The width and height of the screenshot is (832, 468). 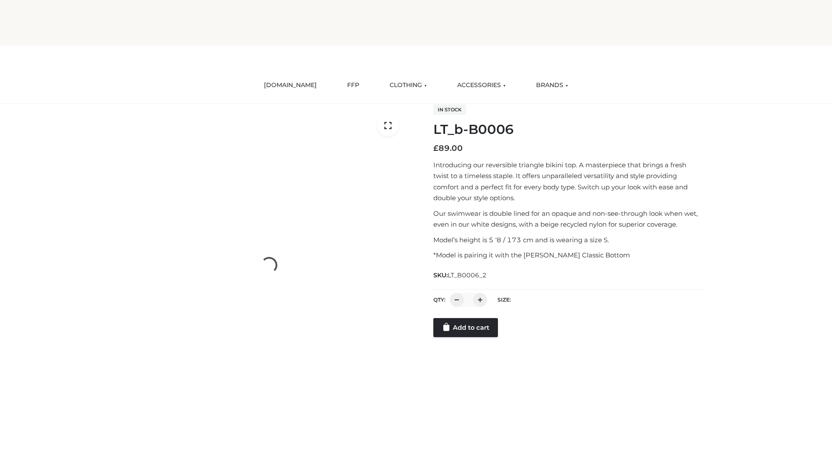 I want to click on a: CLOTHING, so click(x=408, y=85).